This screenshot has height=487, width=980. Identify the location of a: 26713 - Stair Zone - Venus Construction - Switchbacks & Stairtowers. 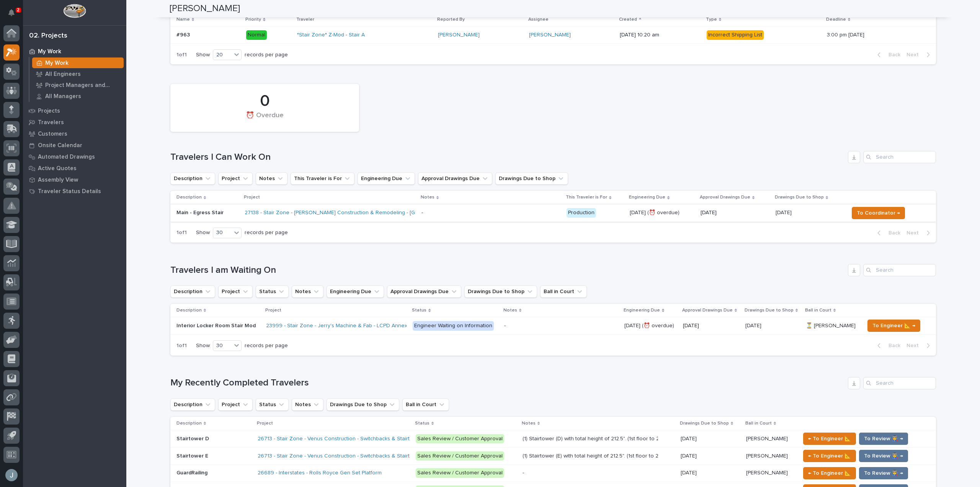
(341, 439).